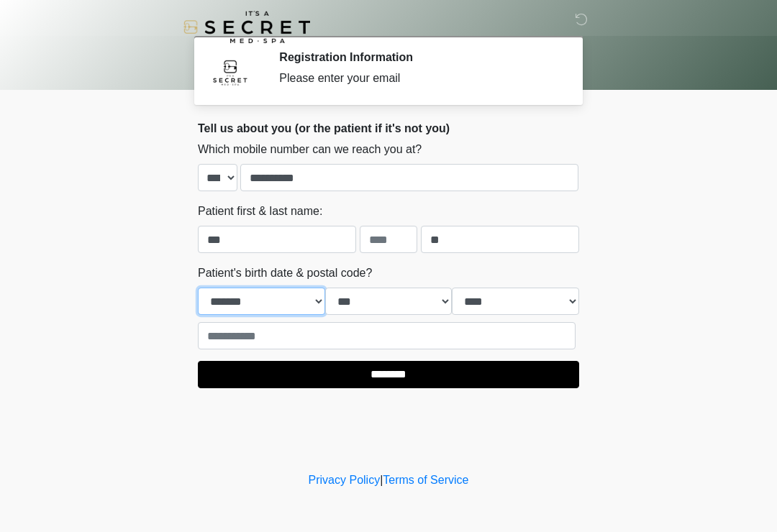 This screenshot has height=532, width=777. What do you see at coordinates (259, 212) in the screenshot?
I see `label: Patient first & last name:` at bounding box center [259, 212].